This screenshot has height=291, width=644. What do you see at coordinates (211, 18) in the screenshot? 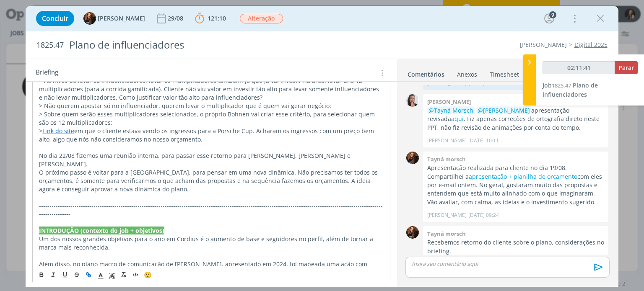
I see `button: 121:10` at bounding box center [211, 18].